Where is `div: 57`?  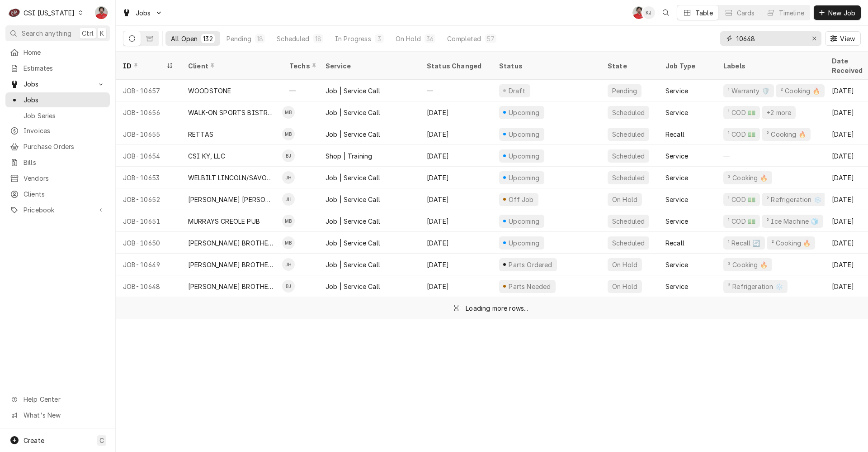
div: 57 is located at coordinates (491, 38).